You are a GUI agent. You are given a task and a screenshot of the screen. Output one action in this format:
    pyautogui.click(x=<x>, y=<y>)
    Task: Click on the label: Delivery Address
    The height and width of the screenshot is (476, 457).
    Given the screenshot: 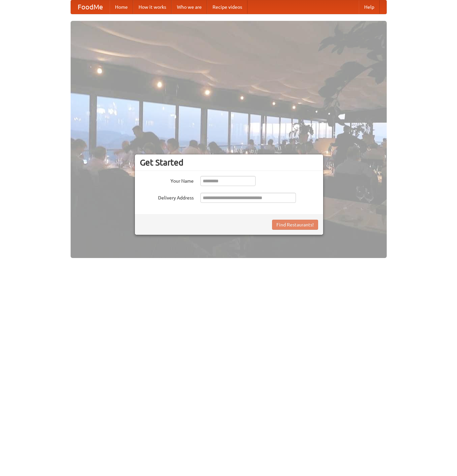 What is the action you would take?
    pyautogui.click(x=167, y=197)
    